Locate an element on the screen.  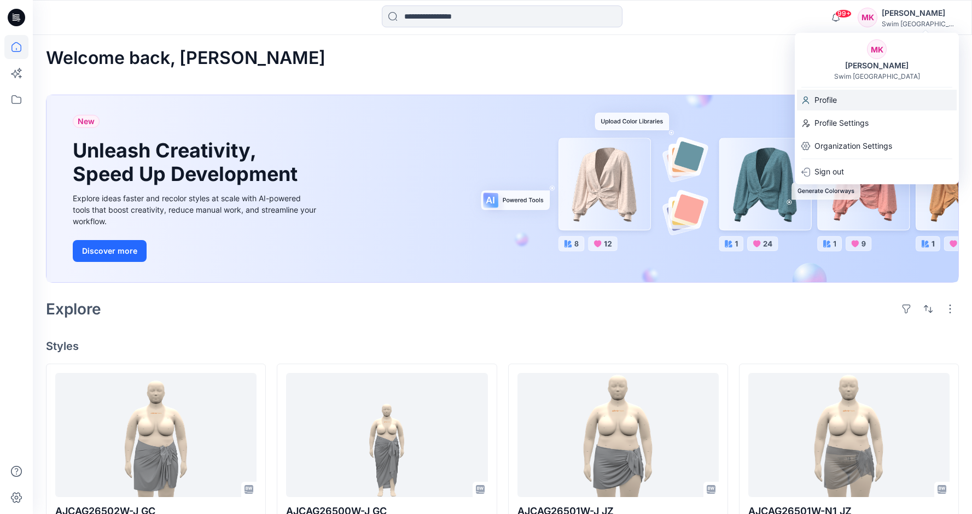
span: 99+ is located at coordinates (844, 14).